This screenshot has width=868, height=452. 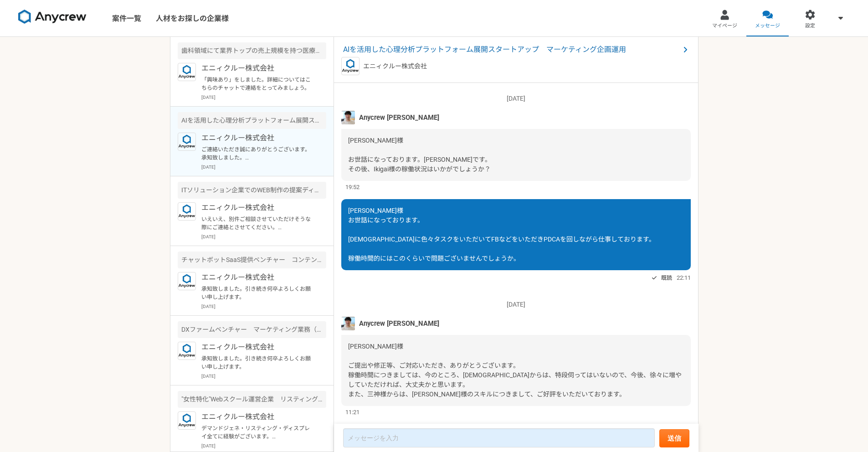 What do you see at coordinates (810, 26) in the screenshot?
I see `span: 設定` at bounding box center [810, 26].